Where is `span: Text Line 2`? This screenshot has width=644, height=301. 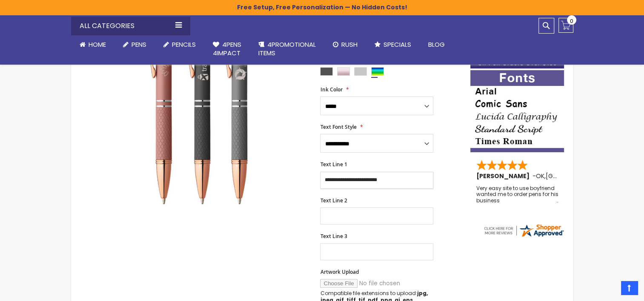 span: Text Line 2 is located at coordinates (333, 200).